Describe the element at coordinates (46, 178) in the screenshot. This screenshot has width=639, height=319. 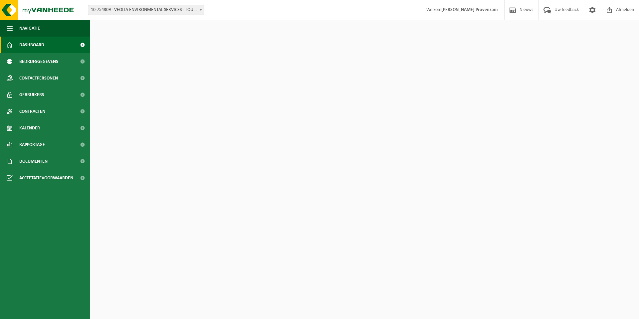
I see `span: Acceptatievoorwaarden` at that location.